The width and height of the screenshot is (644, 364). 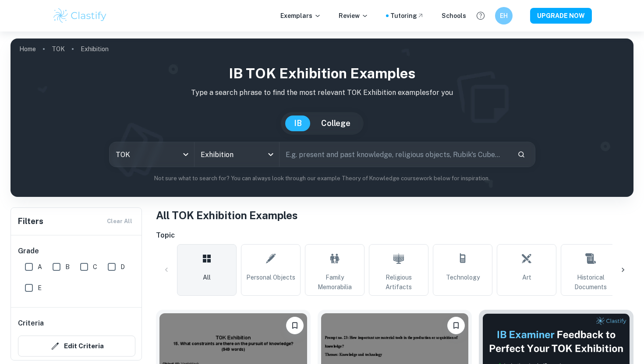 I want to click on div: Schools, so click(x=454, y=16).